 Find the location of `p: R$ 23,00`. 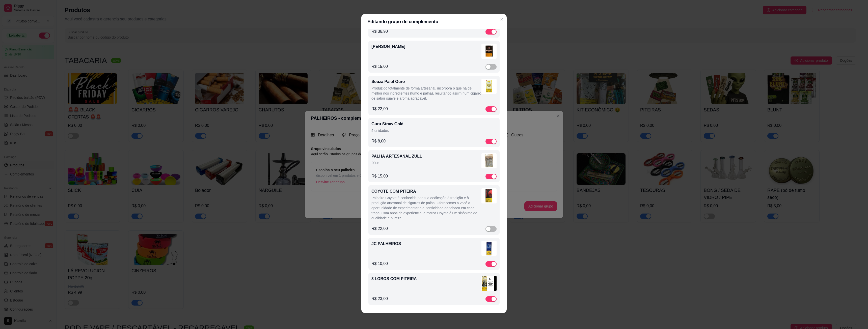

p: R$ 23,00 is located at coordinates (379, 299).